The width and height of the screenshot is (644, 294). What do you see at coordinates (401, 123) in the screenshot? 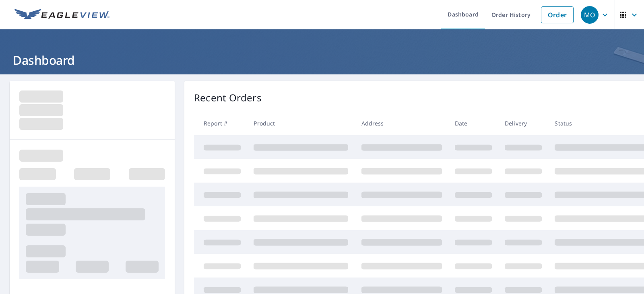
I see `th: Address` at bounding box center [401, 123].